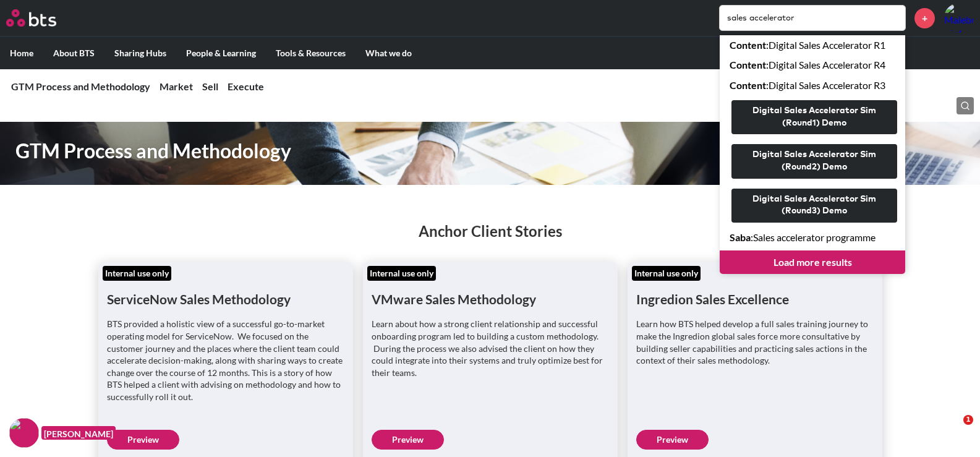  I want to click on a: Content:Digital Sales Accelerator R4, so click(812, 65).